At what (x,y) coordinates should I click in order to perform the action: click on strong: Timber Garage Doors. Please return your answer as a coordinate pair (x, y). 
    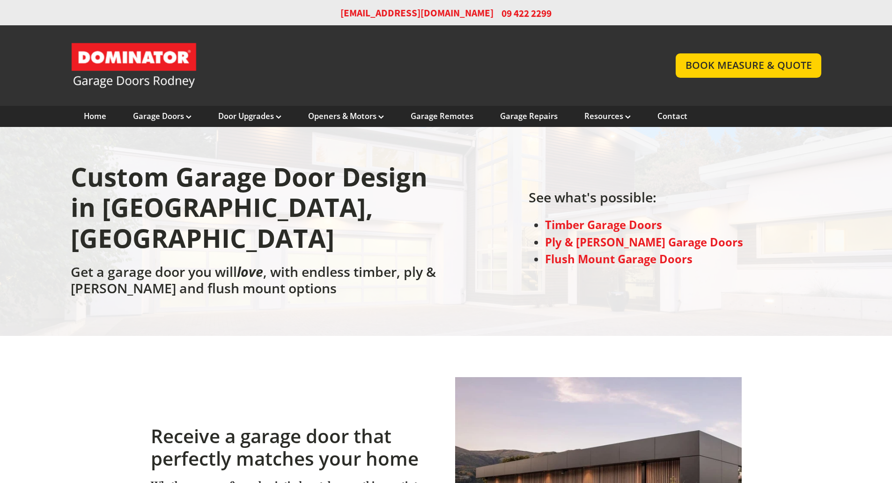
    Looking at the image, I should click on (604, 225).